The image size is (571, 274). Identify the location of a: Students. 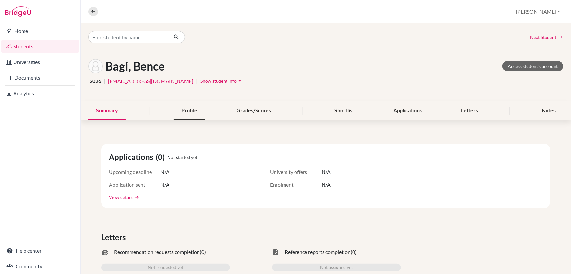
(40, 46).